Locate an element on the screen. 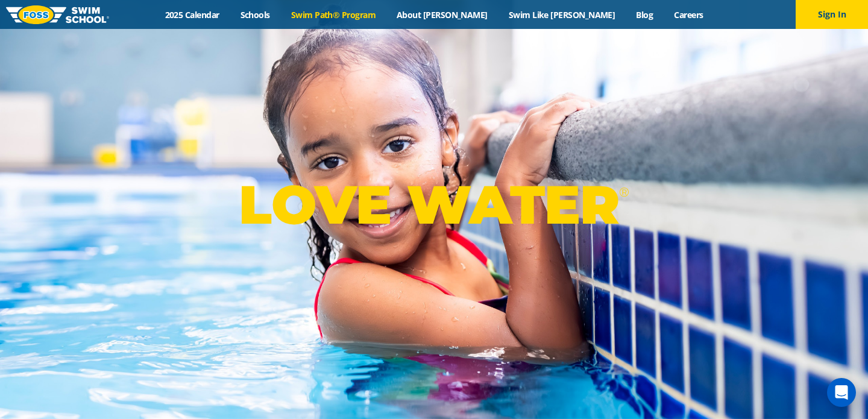 This screenshot has height=419, width=868. p: LOVE WATER is located at coordinates (433, 205).